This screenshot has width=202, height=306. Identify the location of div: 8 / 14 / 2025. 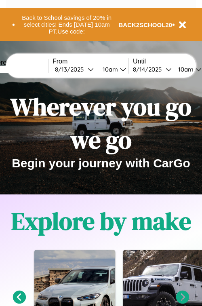
(149, 69).